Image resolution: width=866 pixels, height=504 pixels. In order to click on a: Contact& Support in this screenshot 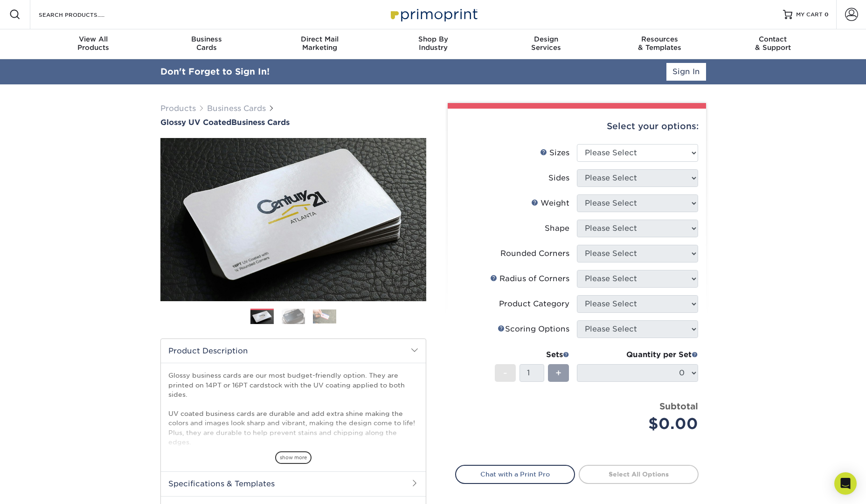, I will do `click(772, 44)`.